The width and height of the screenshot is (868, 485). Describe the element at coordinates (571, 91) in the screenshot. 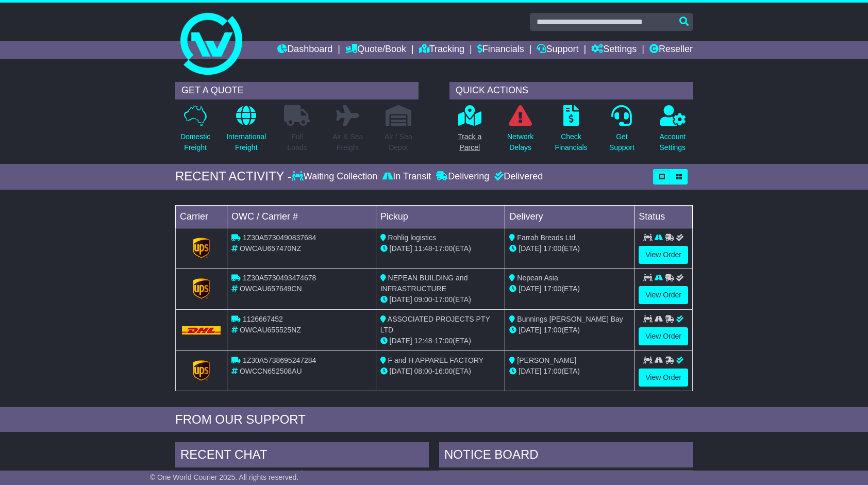

I see `div: QUICK ACTIONS` at that location.